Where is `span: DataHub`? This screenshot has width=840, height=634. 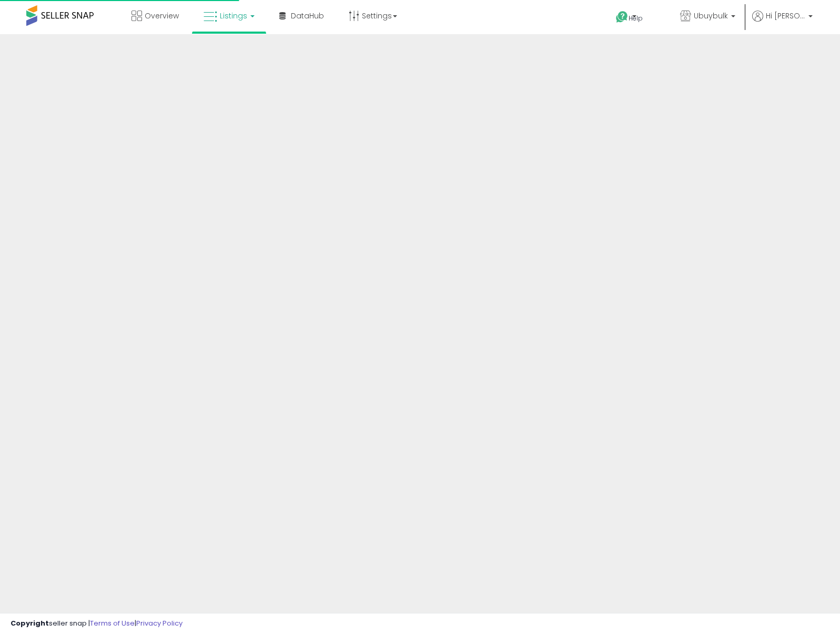
span: DataHub is located at coordinates (308, 15).